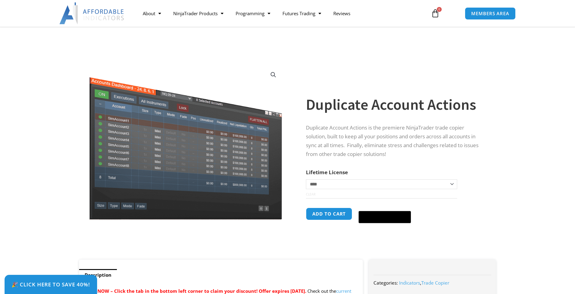  Describe the element at coordinates (327, 172) in the screenshot. I see `label: Lifetime License` at that location.